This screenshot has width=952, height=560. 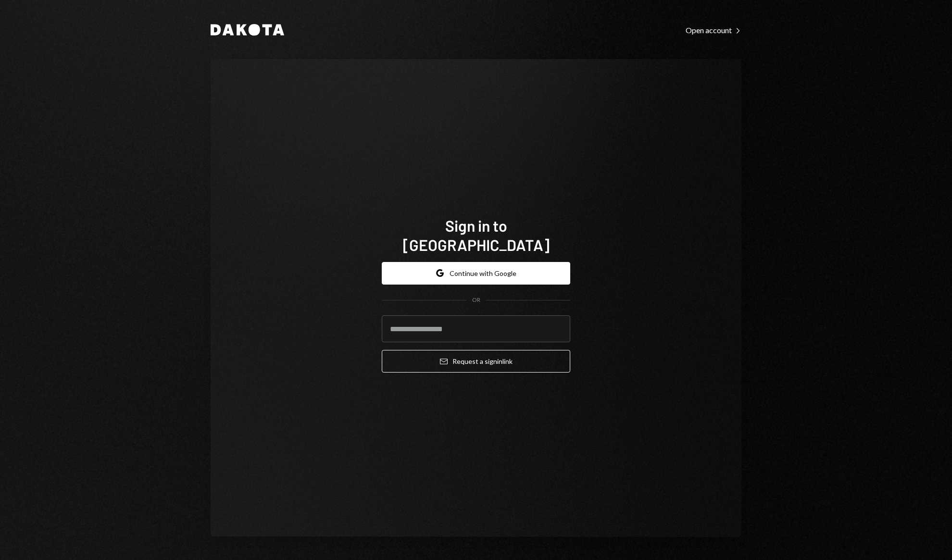 What do you see at coordinates (713, 30) in the screenshot?
I see `a: Open account` at bounding box center [713, 30].